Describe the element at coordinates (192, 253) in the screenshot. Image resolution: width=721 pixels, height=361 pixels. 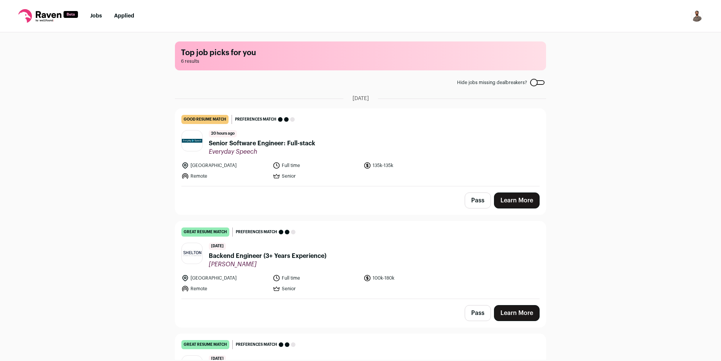
I see `img: 51222e2254414fdc46258c55a5d544bdb041ce40bec2ad1ec53dc3d1f4273793.png` at that location.